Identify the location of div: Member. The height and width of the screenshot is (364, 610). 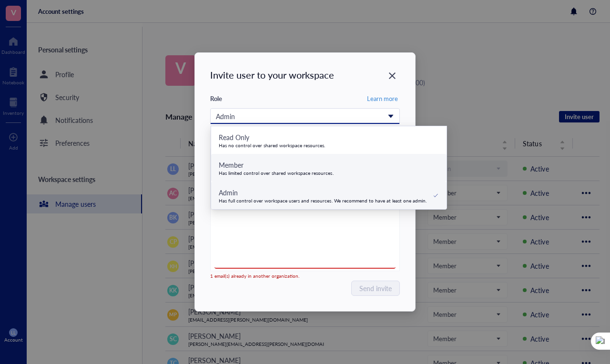
(231, 165).